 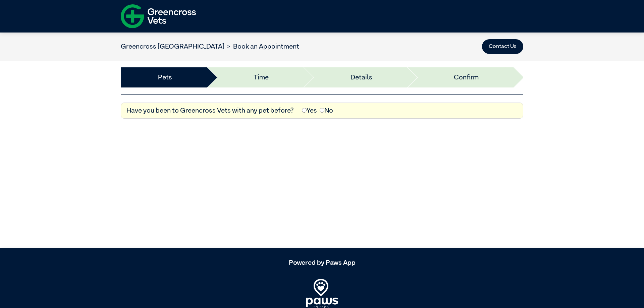 What do you see at coordinates (262, 46) in the screenshot?
I see `li: Book an Appointment` at bounding box center [262, 46].